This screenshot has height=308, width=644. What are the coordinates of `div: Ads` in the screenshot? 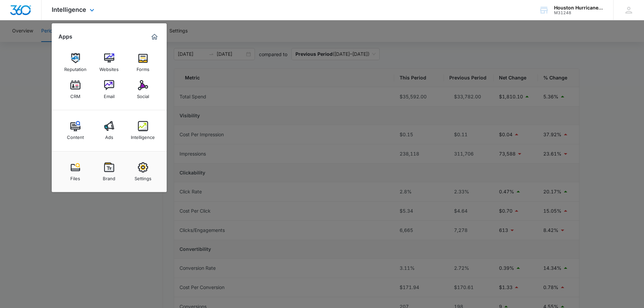 It's located at (109, 135).